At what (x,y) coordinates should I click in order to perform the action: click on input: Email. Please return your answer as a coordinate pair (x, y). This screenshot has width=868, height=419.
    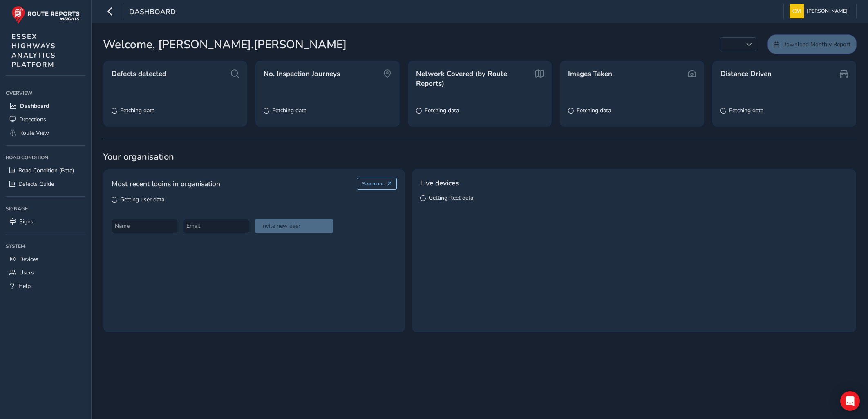
    Looking at the image, I should click on (215, 226).